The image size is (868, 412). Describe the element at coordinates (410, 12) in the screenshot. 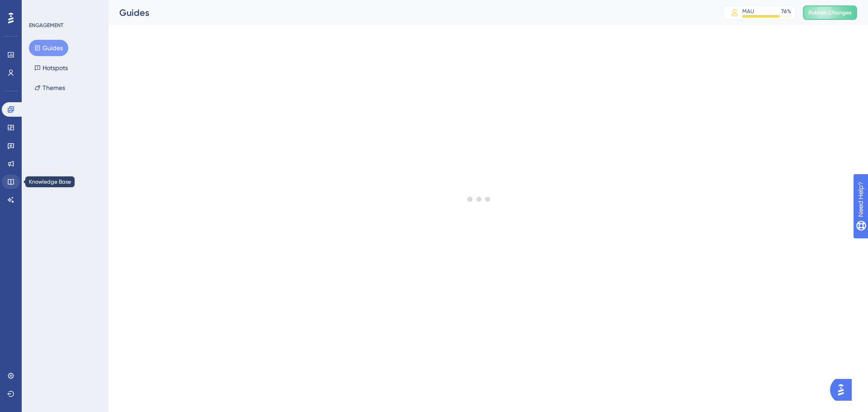

I see `div: Guides` at that location.